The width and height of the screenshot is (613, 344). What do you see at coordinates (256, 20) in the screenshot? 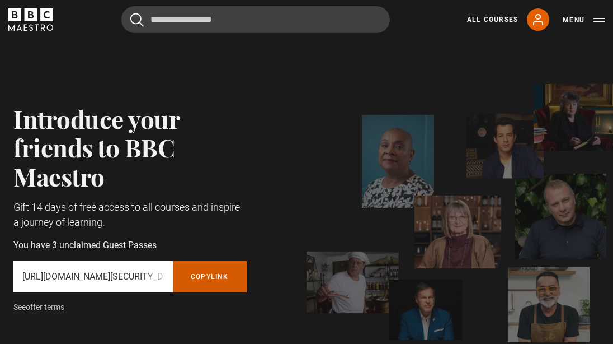
I see `input: Search` at bounding box center [256, 20].